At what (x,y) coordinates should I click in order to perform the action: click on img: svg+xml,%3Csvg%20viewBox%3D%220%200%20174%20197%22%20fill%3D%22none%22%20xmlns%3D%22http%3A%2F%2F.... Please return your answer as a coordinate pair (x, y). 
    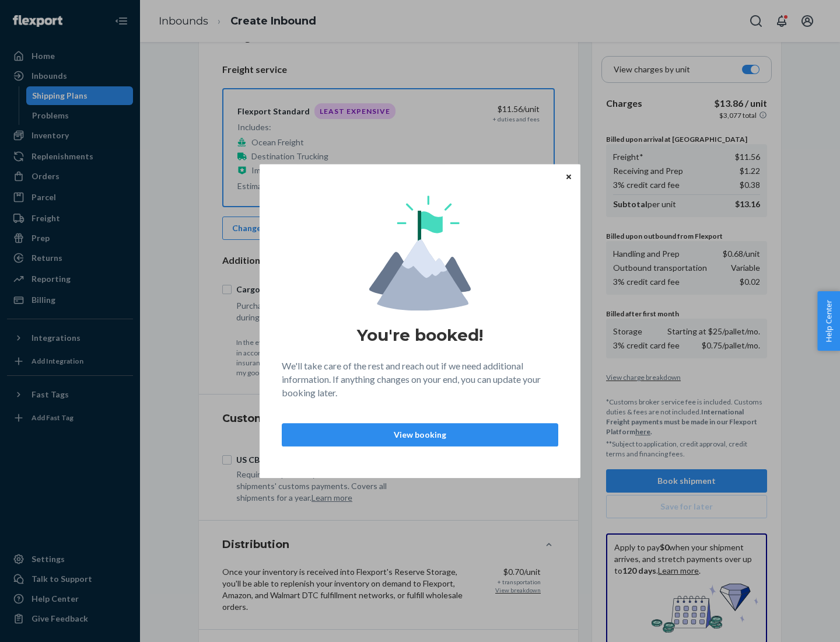
    Looking at the image, I should click on (420, 253).